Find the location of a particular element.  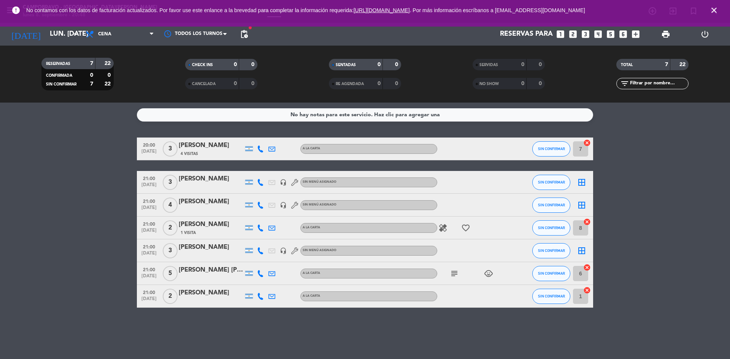

i: looks_one is located at coordinates (560, 34).